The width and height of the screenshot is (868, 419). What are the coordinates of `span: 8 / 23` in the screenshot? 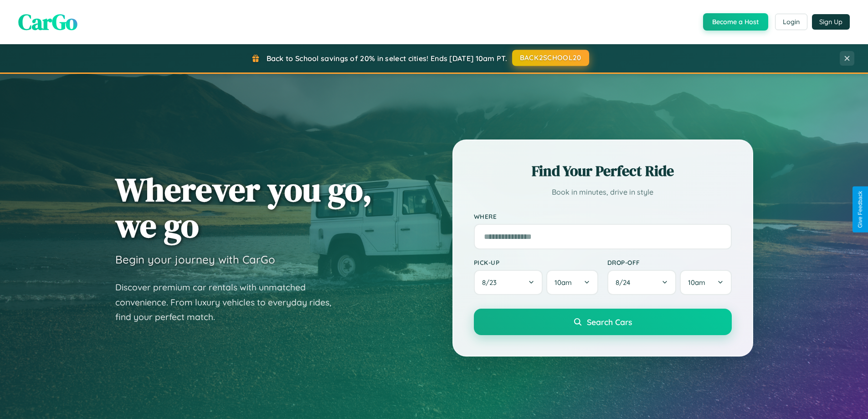 It's located at (492, 283).